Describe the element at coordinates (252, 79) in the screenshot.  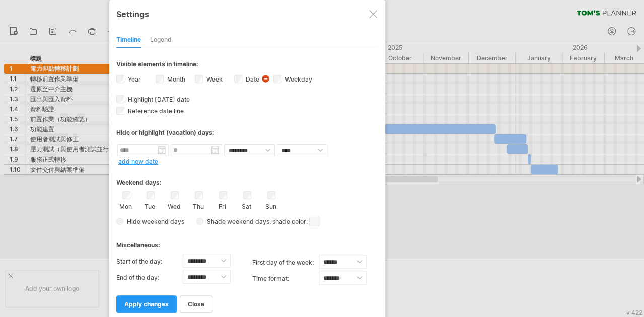
I see `label: Date` at that location.